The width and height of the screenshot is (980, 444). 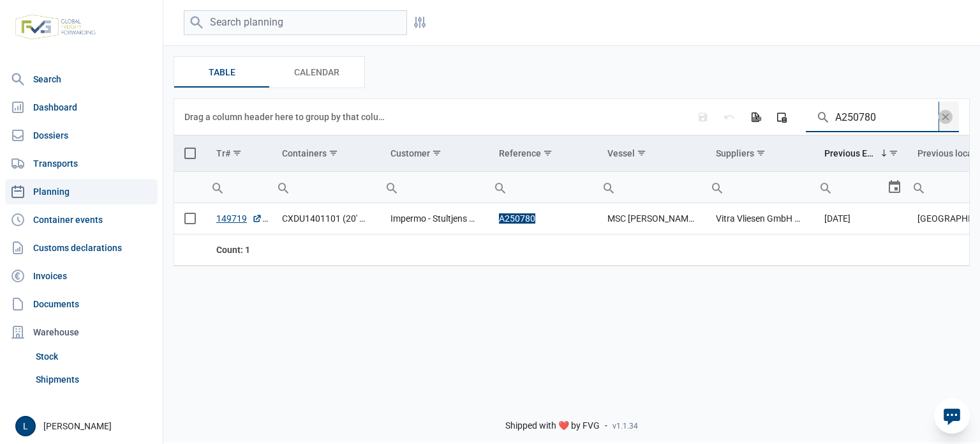 I want to click on div: Select row, so click(x=190, y=218).